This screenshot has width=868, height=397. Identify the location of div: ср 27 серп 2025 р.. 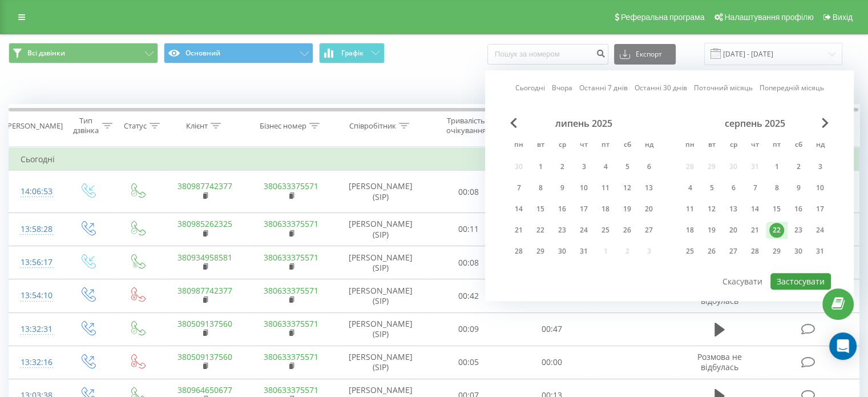
(734, 251).